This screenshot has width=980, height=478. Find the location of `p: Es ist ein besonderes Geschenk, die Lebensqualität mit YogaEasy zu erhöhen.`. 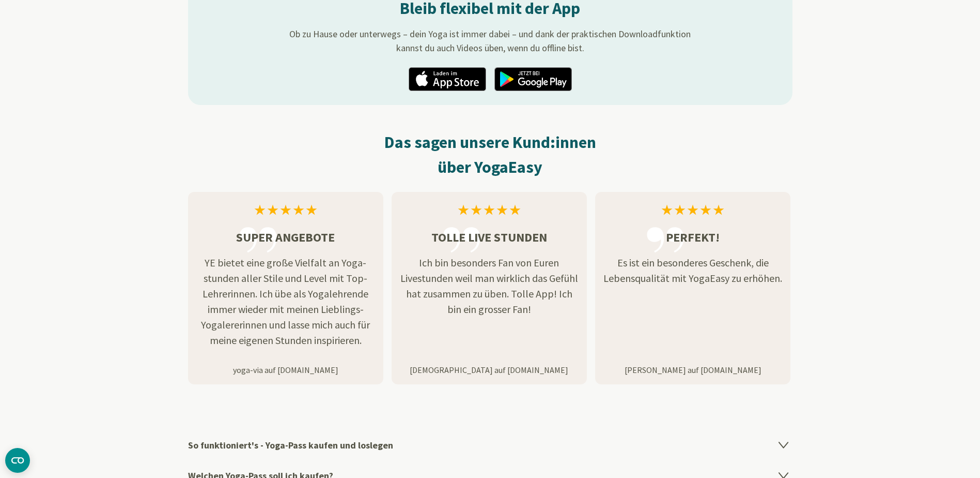

p: Es ist ein besonderes Geschenk, die Lebensqualität mit YogaEasy zu erhöhen. is located at coordinates (693, 270).